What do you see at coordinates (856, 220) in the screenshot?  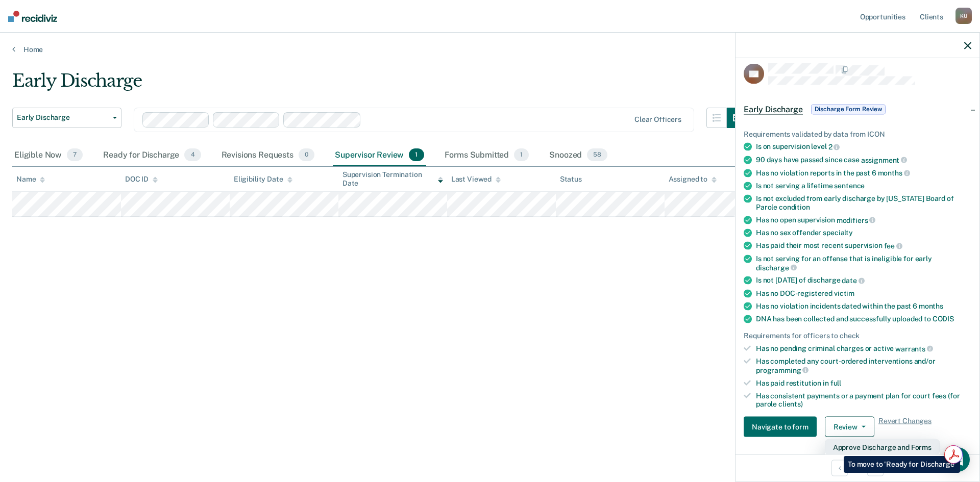 I see `span: modifiers` at bounding box center [856, 220].